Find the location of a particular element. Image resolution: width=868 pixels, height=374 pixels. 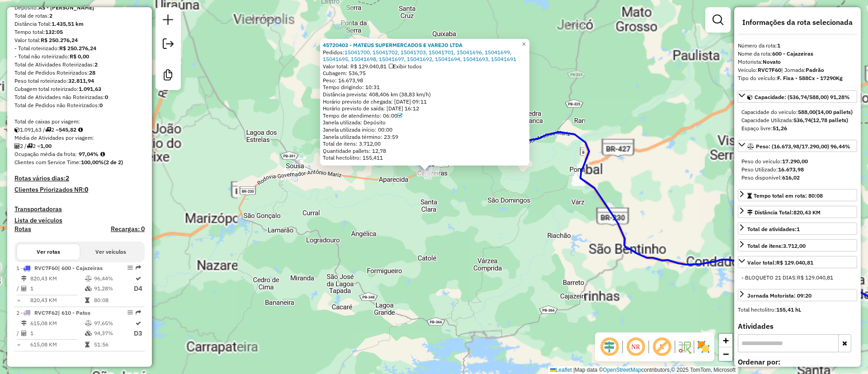

strong: 545,82 is located at coordinates (67, 129).